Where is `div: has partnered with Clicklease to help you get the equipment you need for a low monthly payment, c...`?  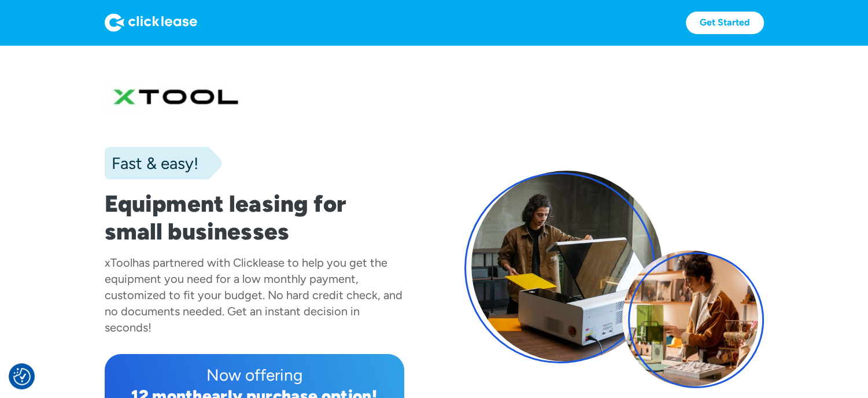
div: has partnered with Clicklease to help you get the equipment you need for a low monthly payment, c... is located at coordinates (253, 295).